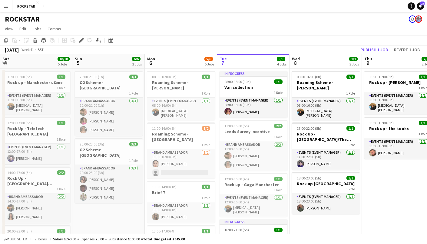 The height and width of the screenshot is (244, 427). I want to click on span: 5/5, so click(281, 59).